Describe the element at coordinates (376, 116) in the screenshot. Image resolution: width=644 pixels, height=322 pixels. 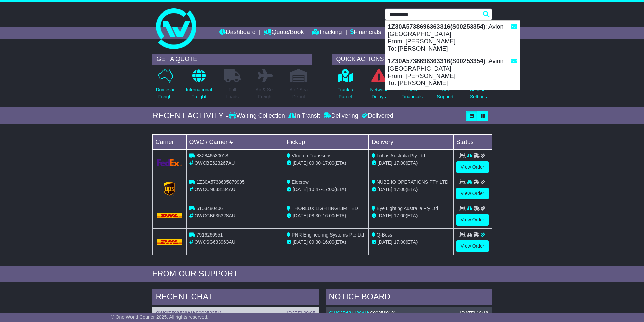
I see `div: Delivered` at that location.